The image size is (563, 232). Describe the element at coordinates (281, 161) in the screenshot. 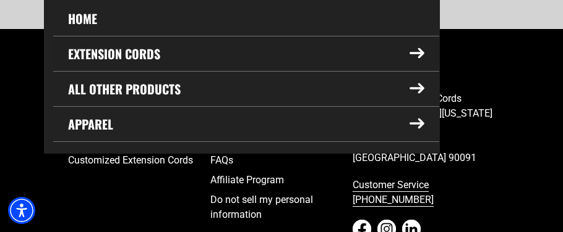

I see `a: FAQs` at that location.